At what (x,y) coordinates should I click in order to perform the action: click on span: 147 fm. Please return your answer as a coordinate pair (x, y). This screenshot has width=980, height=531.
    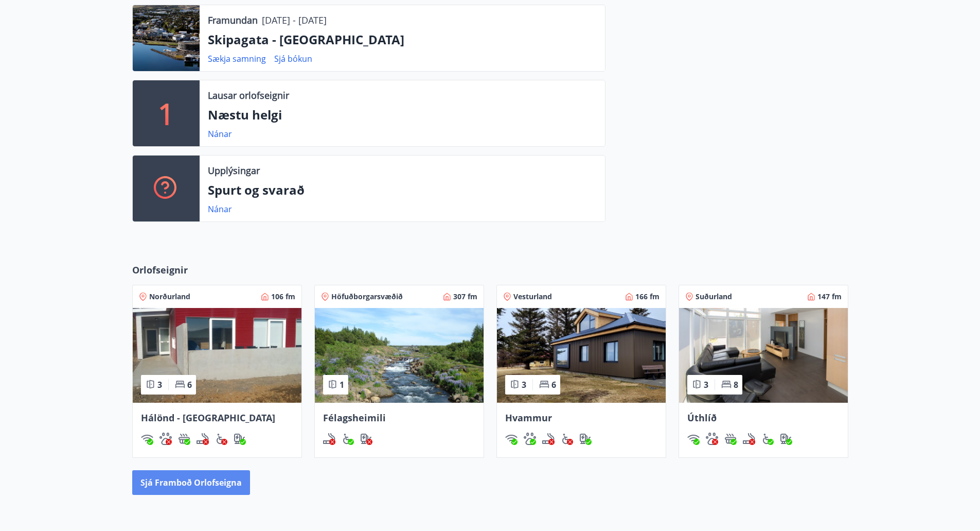
    Looking at the image, I should click on (830, 296).